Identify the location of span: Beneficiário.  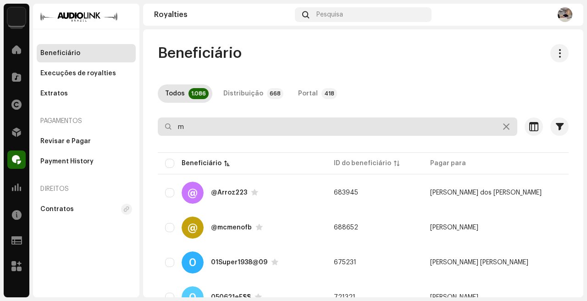
(199, 53).